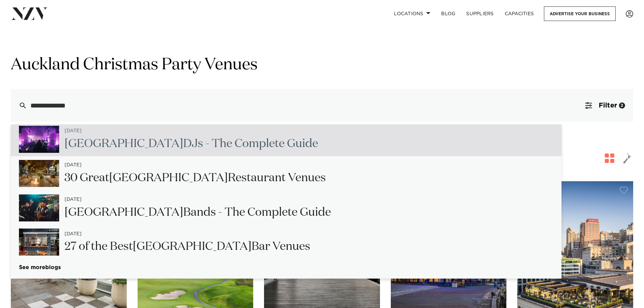 This screenshot has width=644, height=308. I want to click on img: RsJoPBTw9e5lJsZ4Tmp4NgWKeJbWMaXeT23CHiv1.jpg, so click(39, 242).